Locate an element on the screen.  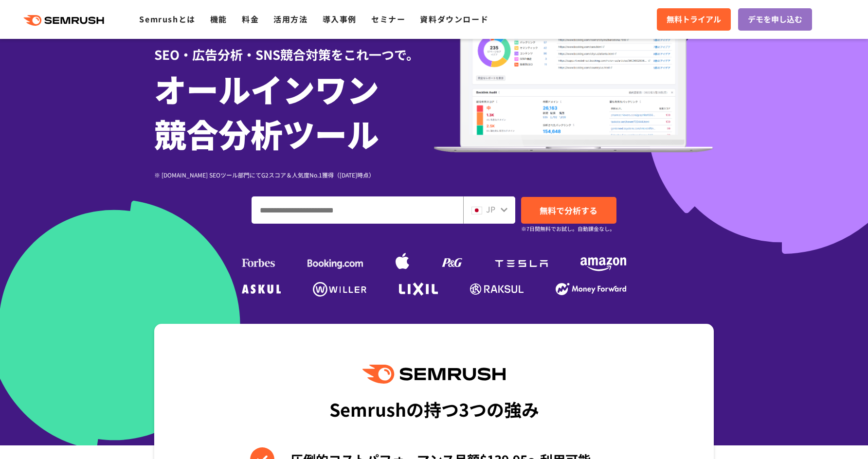
input: ドメイン、キーワードまたはURLを入力してください is located at coordinates (358, 210).